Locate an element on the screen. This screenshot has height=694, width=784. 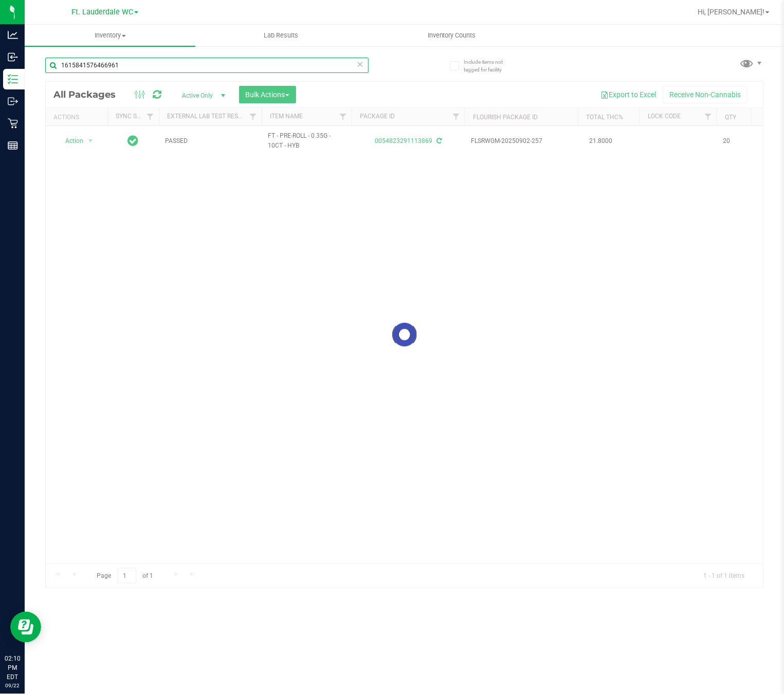
inline-svg: Inventory is located at coordinates (13, 79).